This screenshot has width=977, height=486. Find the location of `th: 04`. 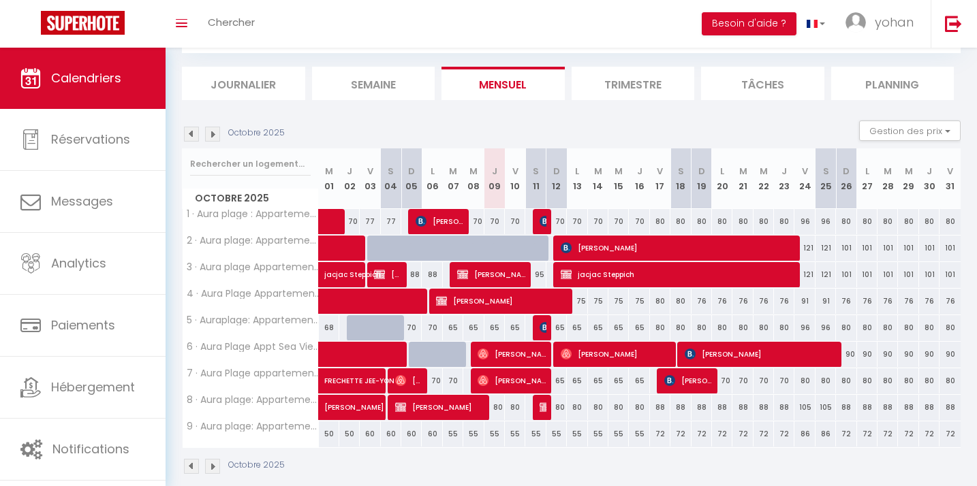

th: 04 is located at coordinates (391, 178).